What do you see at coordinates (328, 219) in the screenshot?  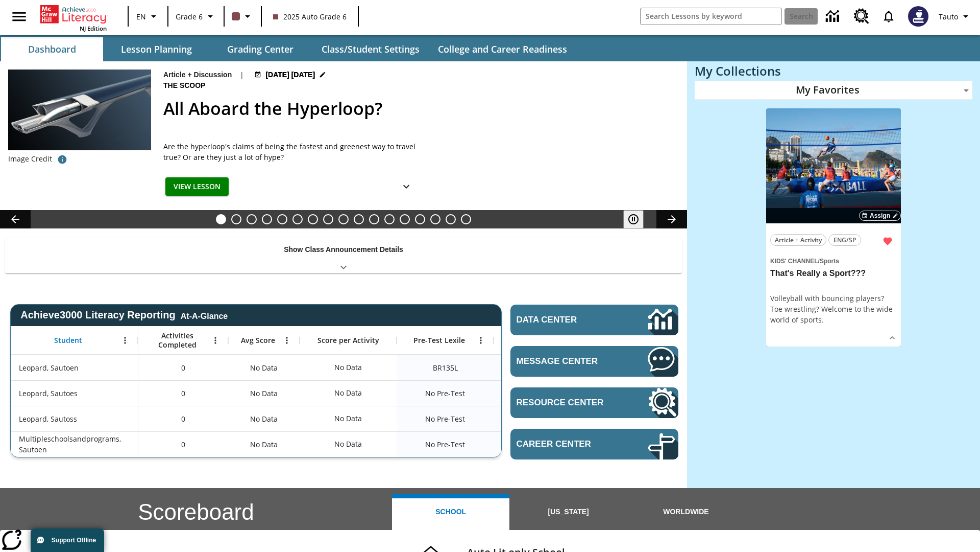 I see `button: Slide 8 Fashion Forward in Ancient Rome` at bounding box center [328, 219].